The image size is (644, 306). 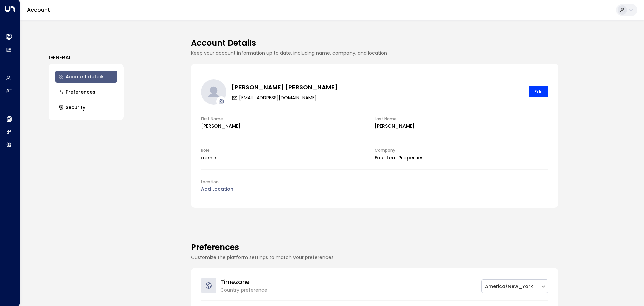 I want to click on button: Security, so click(x=86, y=108).